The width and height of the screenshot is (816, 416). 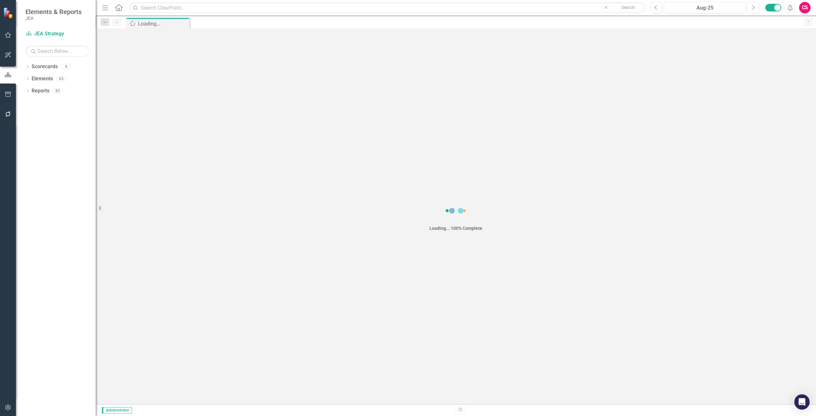 I want to click on span: Administrator, so click(x=117, y=410).